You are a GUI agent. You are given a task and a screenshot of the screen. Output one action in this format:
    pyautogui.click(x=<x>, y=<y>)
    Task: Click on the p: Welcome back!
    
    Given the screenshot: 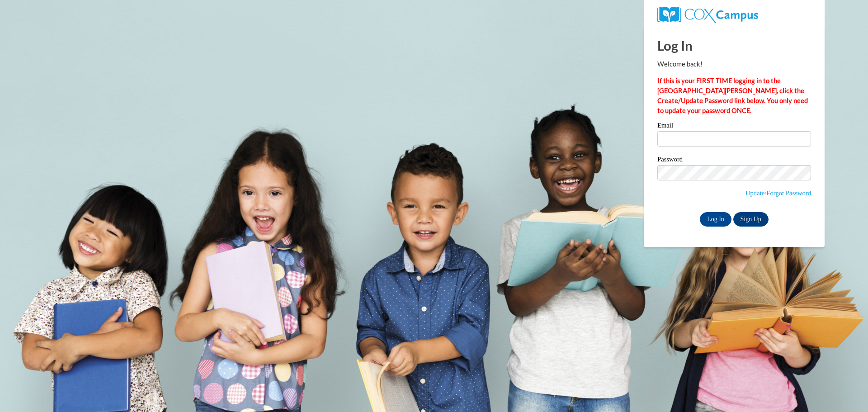 What is the action you would take?
    pyautogui.click(x=734, y=64)
    